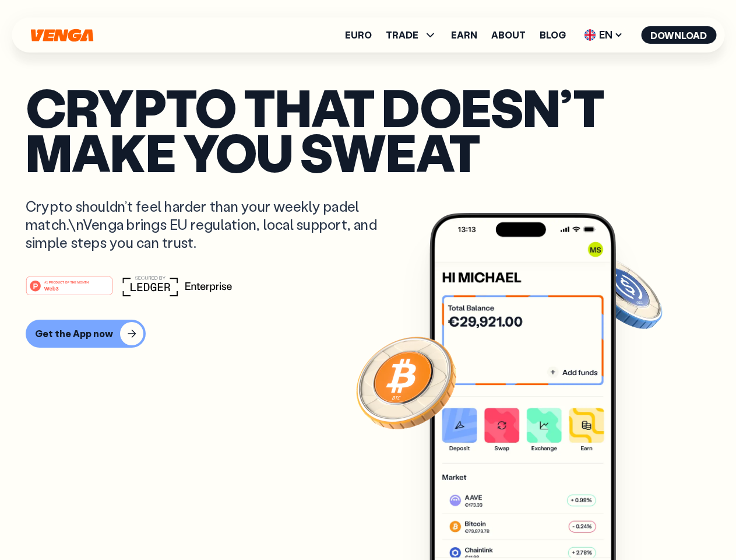 The height and width of the screenshot is (560, 736). I want to click on a: Blog, so click(553, 35).